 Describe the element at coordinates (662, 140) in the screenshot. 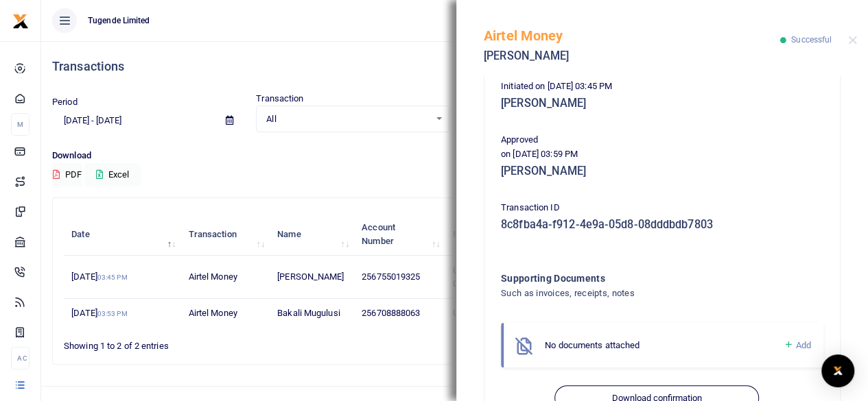

I see `p: Approved` at that location.